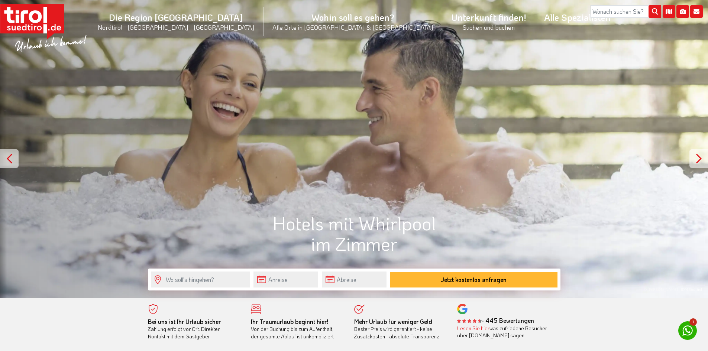  What do you see at coordinates (489, 21) in the screenshot?
I see `a: Unterkunft finden!Suchen und buchen` at bounding box center [489, 21].